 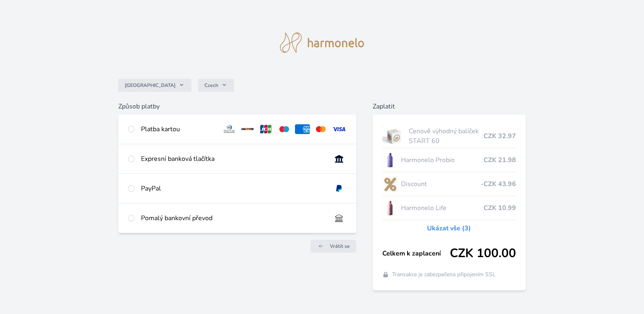 What do you see at coordinates (339, 218) in the screenshot?
I see `img: bankTransfer_IBAN.svg` at bounding box center [339, 218].